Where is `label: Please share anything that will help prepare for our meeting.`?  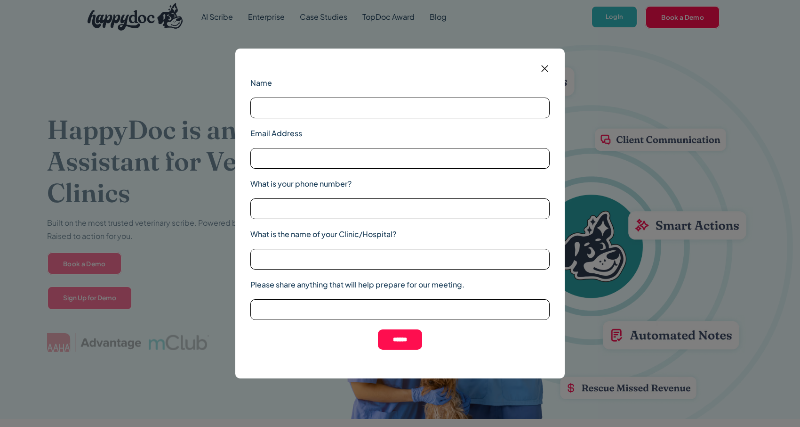
label: Please share anything that will help prepare for our meeting. is located at coordinates (400, 284).